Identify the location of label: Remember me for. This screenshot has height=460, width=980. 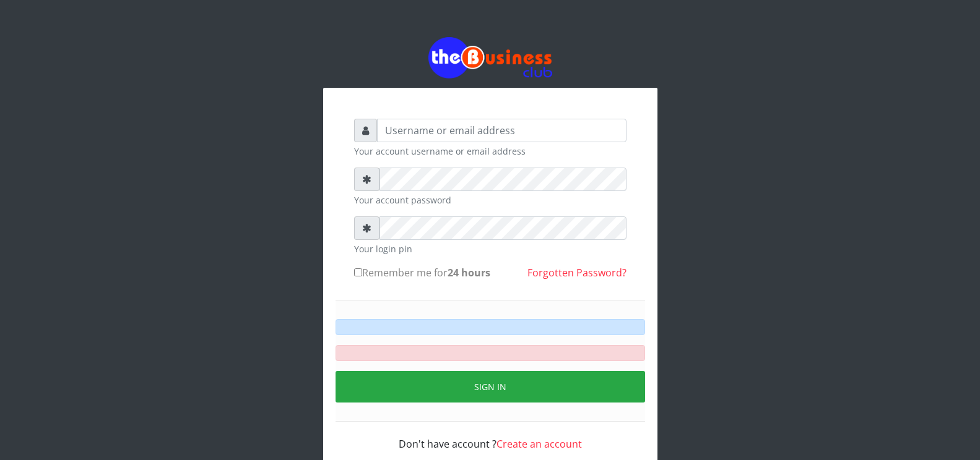
(422, 273).